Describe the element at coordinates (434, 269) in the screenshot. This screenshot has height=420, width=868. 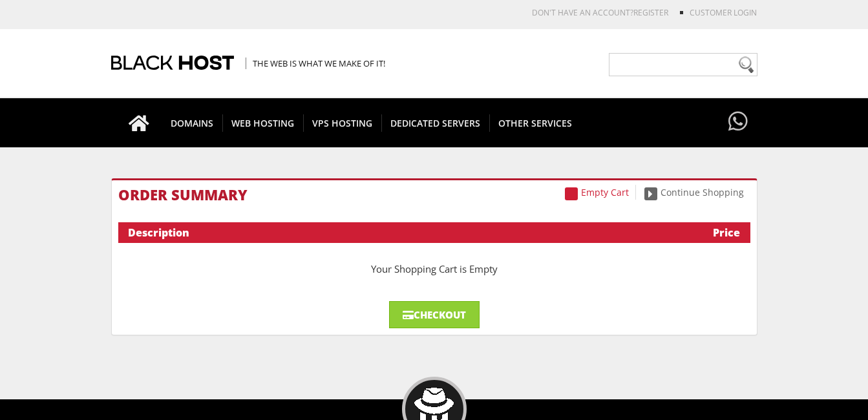
I see `div: Your Shopping Cart is Empty` at that location.